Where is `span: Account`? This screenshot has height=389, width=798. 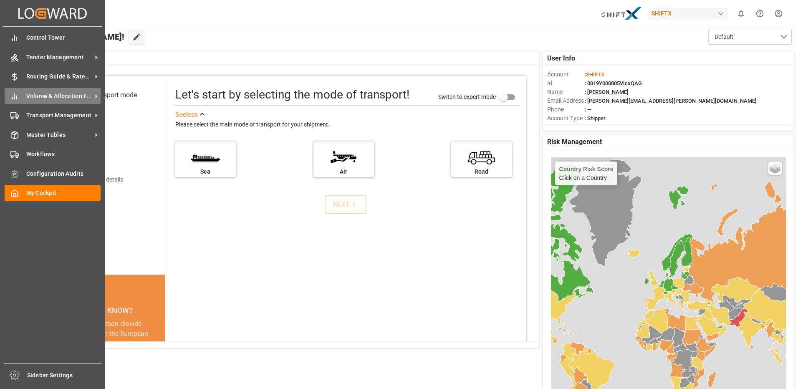
span: Account is located at coordinates (566, 74).